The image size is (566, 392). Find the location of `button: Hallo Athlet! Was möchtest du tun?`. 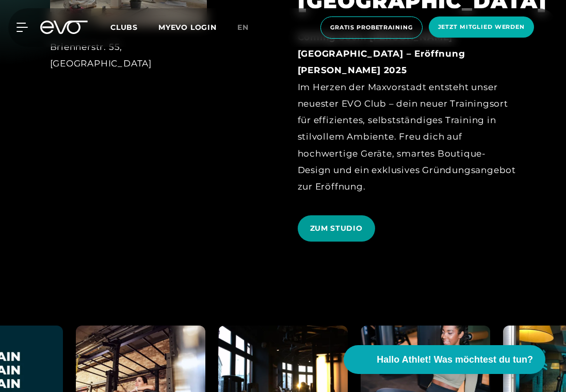

button: Hallo Athlet! Was möchtest du tun? is located at coordinates (444, 360).